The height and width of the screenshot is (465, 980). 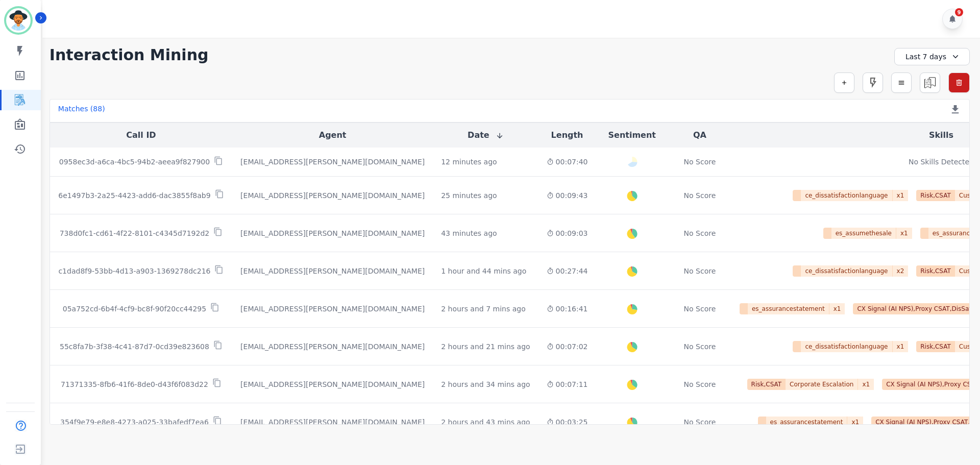 What do you see at coordinates (567, 162) in the screenshot?
I see `div: 00:07:40` at bounding box center [567, 162].